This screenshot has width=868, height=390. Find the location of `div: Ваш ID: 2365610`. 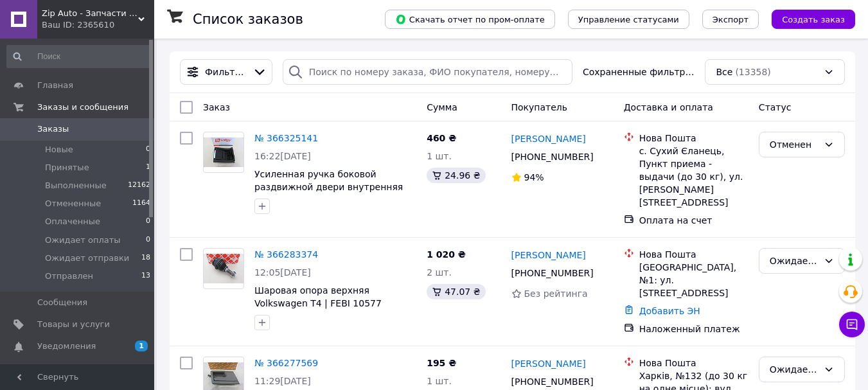

div: Ваш ID: 2365610 is located at coordinates (98, 25).